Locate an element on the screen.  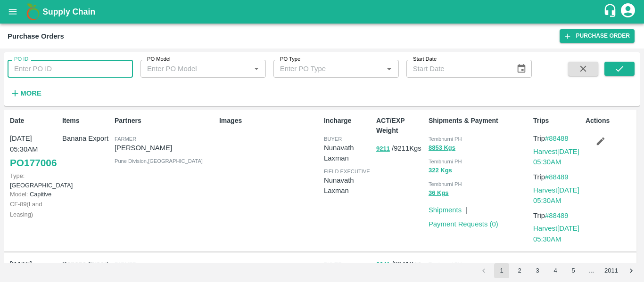
b: Supply Chain is located at coordinates (69, 12).